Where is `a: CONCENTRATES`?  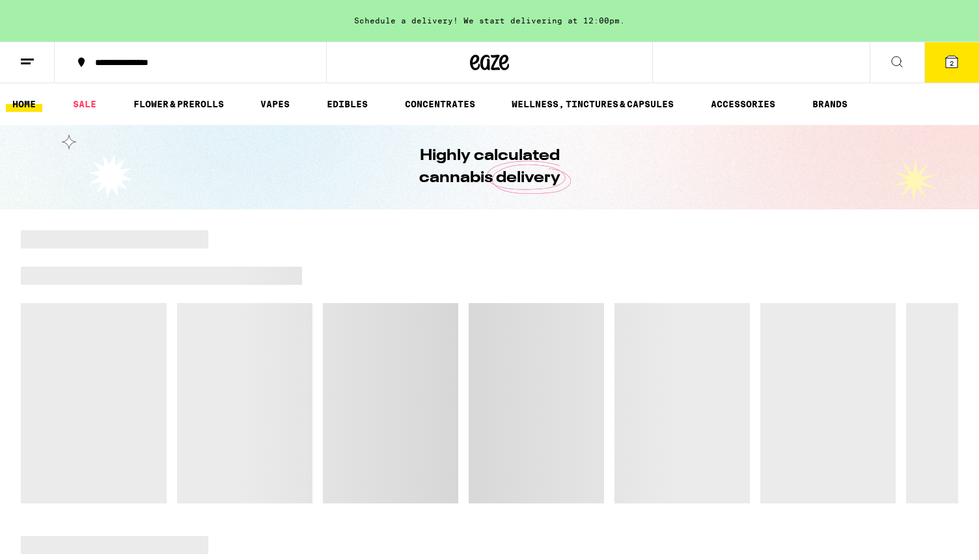
a: CONCENTRATES is located at coordinates (440, 104).